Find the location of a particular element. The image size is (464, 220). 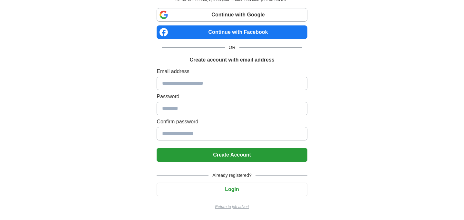

span: Already registered? is located at coordinates (232, 175).